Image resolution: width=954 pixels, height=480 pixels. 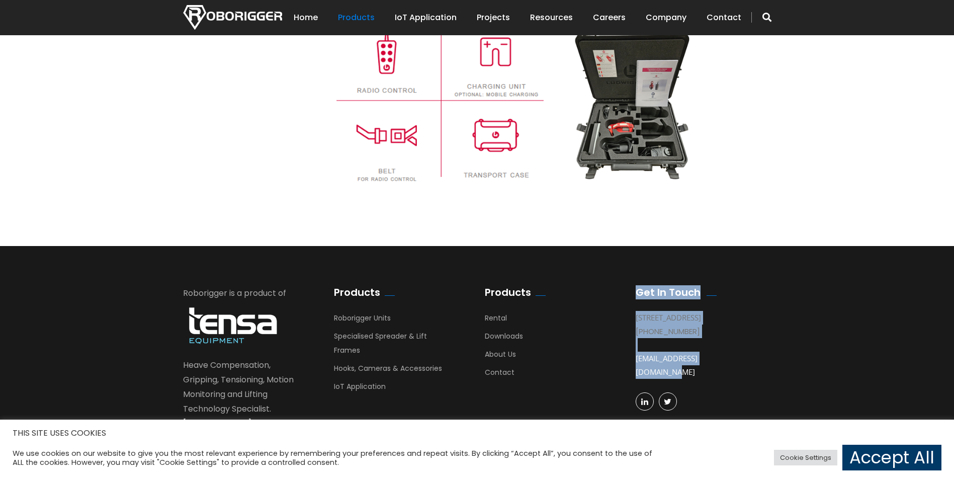 I want to click on a: Hooks, Cameras & Accessories, so click(x=388, y=371).